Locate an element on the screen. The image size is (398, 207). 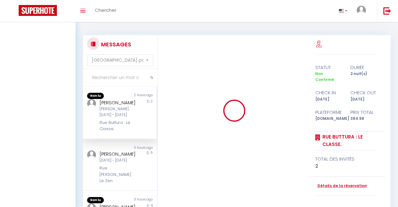
div: 2 is located at coordinates (347, 166).